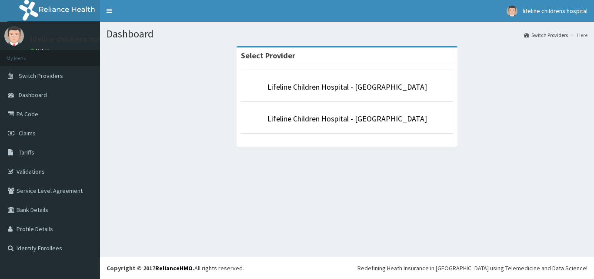  I want to click on span: Tariffs, so click(27, 152).